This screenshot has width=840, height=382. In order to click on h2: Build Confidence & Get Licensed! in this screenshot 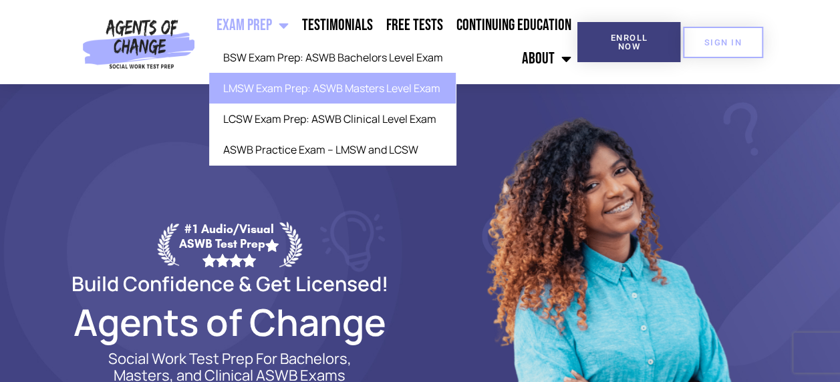, I will do `click(230, 283)`.